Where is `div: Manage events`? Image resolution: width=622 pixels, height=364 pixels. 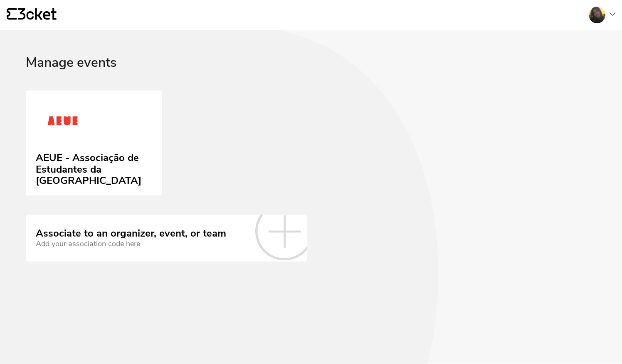
div: Manage events is located at coordinates (311, 73).